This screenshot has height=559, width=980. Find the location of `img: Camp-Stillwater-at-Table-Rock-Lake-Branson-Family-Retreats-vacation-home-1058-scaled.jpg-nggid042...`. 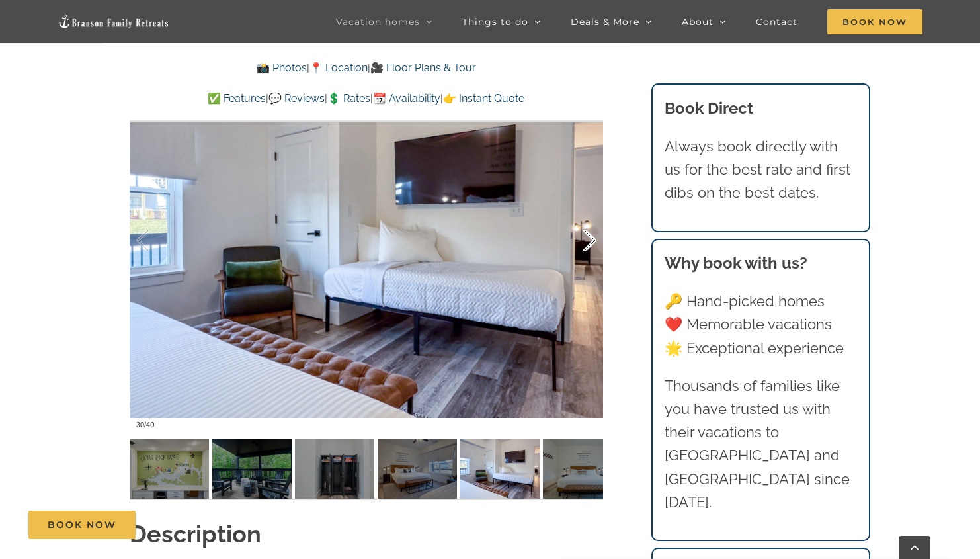

img: Camp-Stillwater-at-Table-Rock-Lake-Branson-Family-Retreats-vacation-home-1058-scaled.jpg-nggid042... is located at coordinates (582, 470).